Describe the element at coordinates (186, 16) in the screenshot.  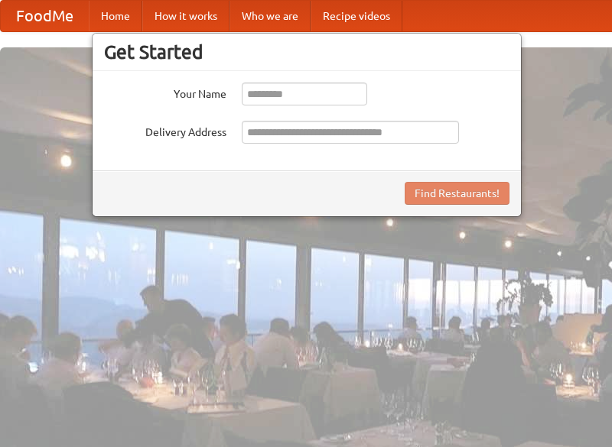
I see `a: How it works` at that location.